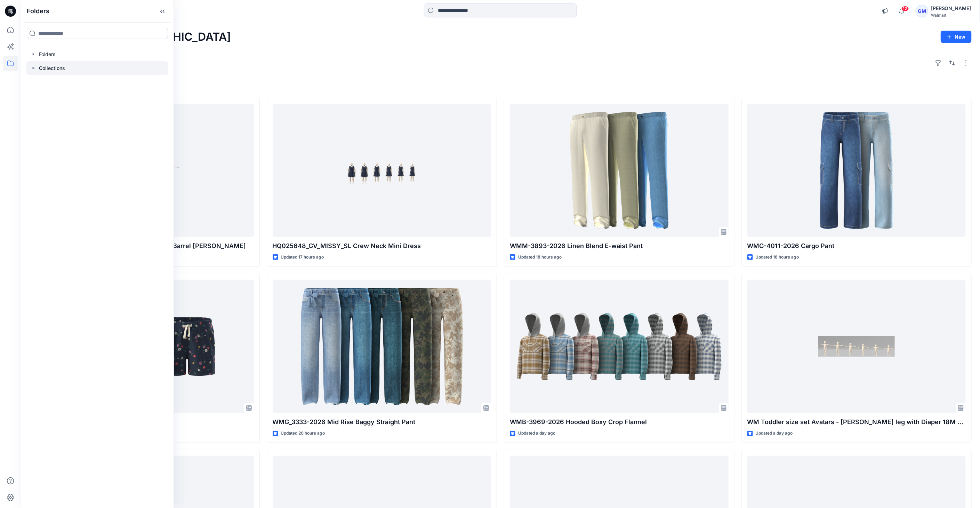  I want to click on p: WMB-3969-2026 Hooded Boxy Crop Flannel, so click(619, 422).